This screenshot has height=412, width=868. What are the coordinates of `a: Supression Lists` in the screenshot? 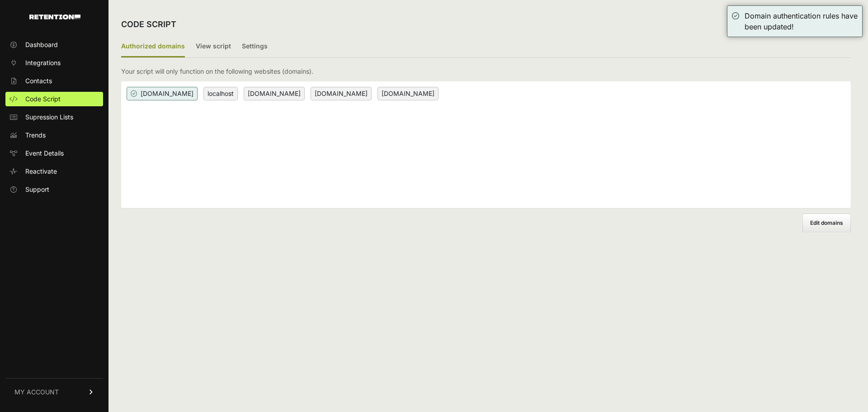 It's located at (55, 117).